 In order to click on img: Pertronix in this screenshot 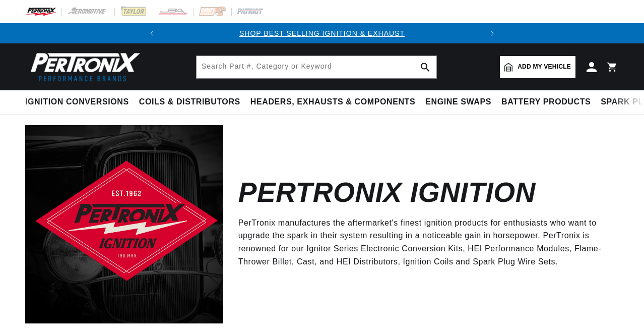, I will do `click(83, 66)`.